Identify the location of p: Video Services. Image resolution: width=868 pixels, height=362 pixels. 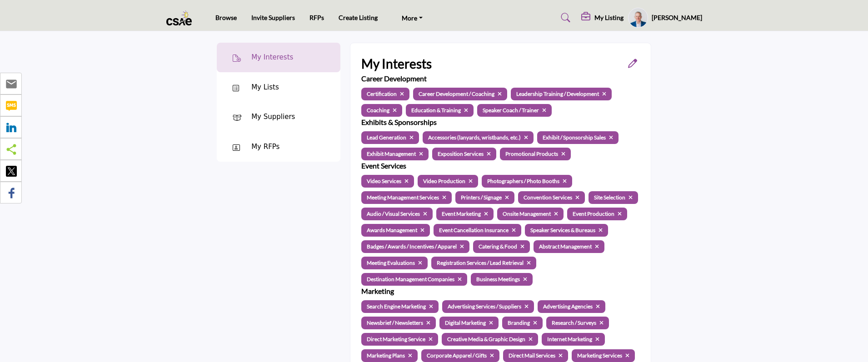
(388, 181).